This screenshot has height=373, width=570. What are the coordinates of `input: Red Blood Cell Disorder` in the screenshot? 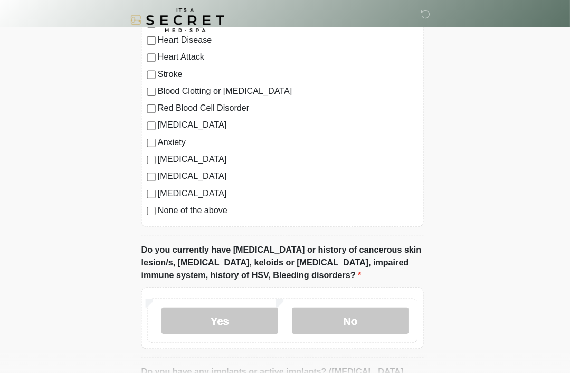 It's located at (155, 108).